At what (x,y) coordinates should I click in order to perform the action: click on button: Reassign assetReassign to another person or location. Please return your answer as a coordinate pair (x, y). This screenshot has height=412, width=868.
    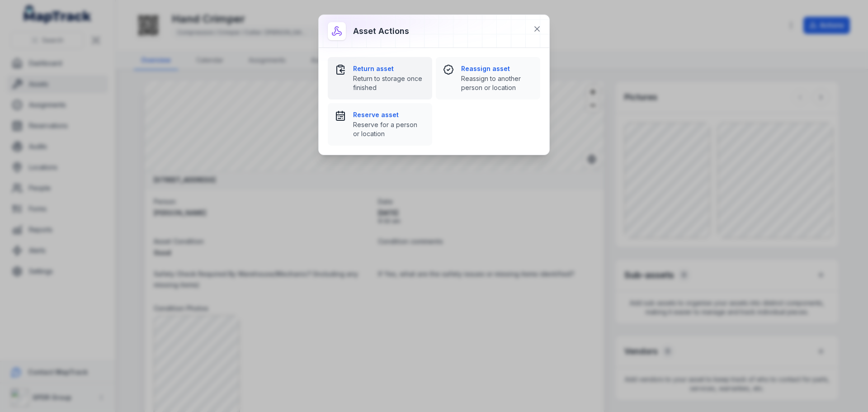
    Looking at the image, I should click on (488, 78).